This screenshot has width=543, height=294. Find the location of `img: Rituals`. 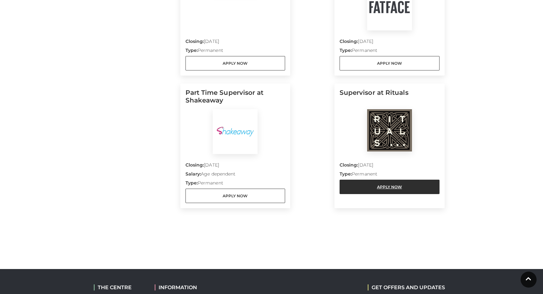

img: Rituals is located at coordinates (390, 130).